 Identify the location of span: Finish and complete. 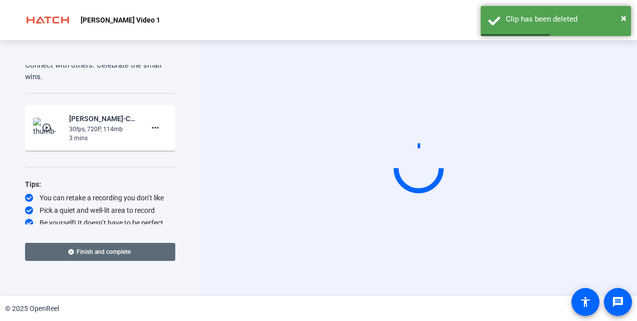
(104, 252).